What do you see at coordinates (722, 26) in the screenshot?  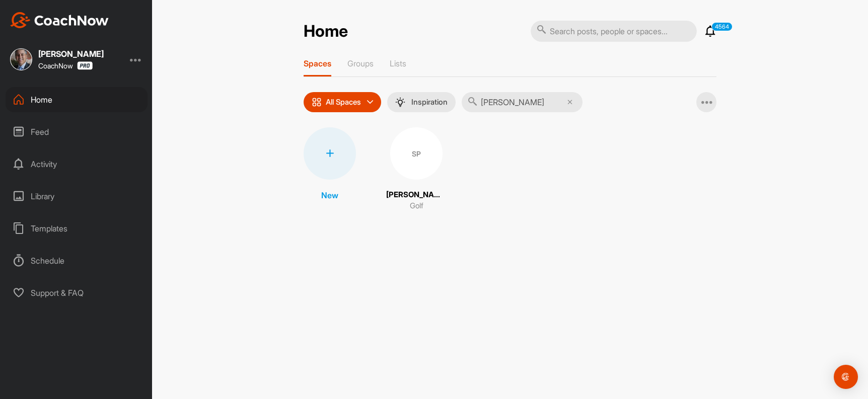 I see `p: 4564` at bounding box center [722, 26].